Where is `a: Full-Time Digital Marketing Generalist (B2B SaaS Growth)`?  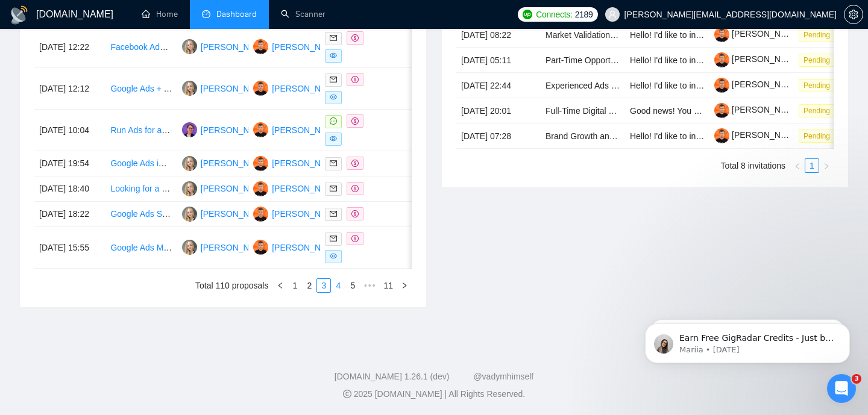 a: Full-Time Digital Marketing Generalist (B2B SaaS Growth) is located at coordinates (654, 111).